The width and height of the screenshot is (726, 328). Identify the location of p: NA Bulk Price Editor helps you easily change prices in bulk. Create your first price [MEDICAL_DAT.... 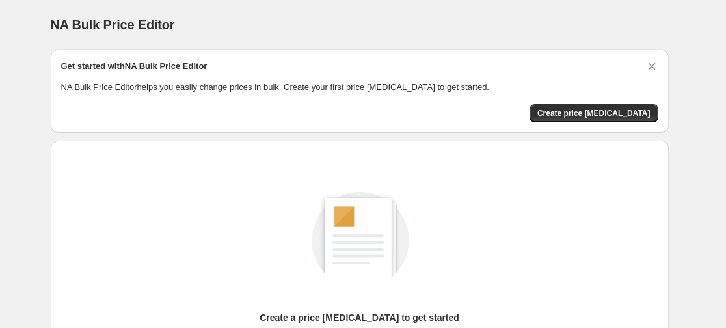
(360, 87).